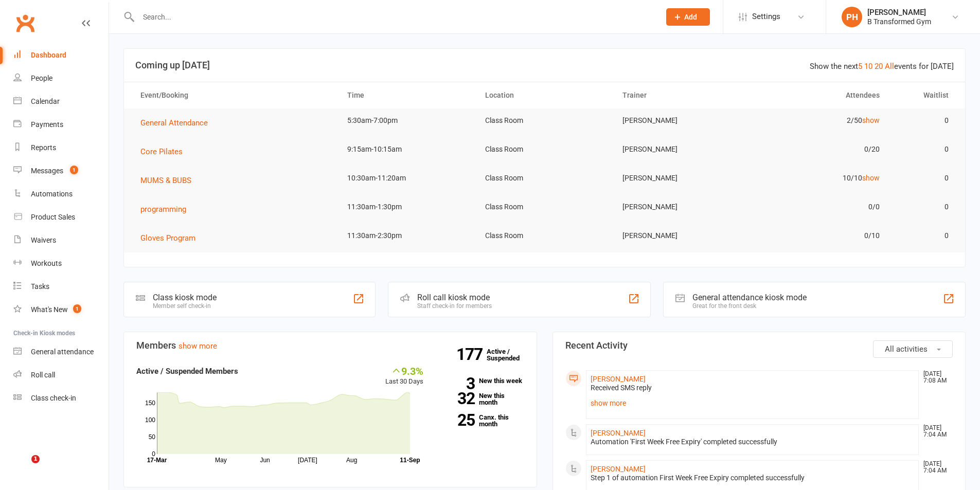 The height and width of the screenshot is (490, 980). What do you see at coordinates (454, 297) in the screenshot?
I see `div: Roll call kiosk mode` at bounding box center [454, 297].